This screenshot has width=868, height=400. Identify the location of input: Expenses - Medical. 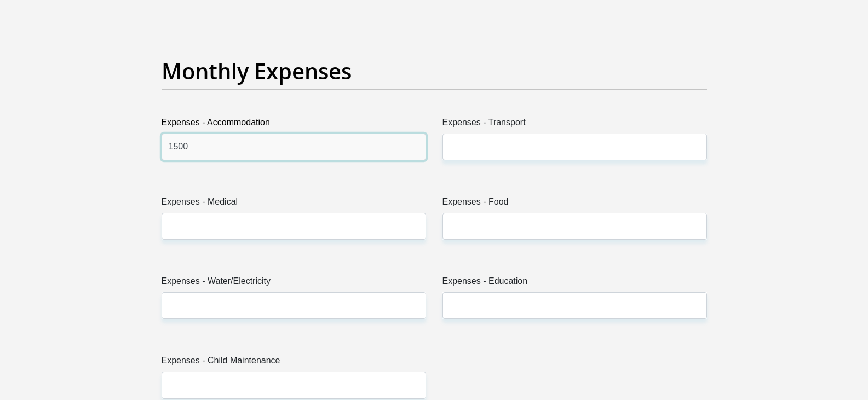
(293, 226).